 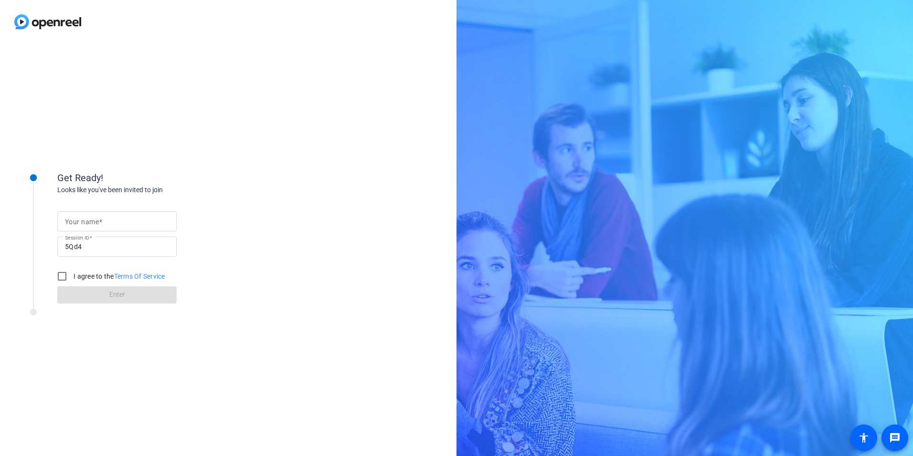 What do you see at coordinates (895, 437) in the screenshot?
I see `mat-icon: message` at bounding box center [895, 437].